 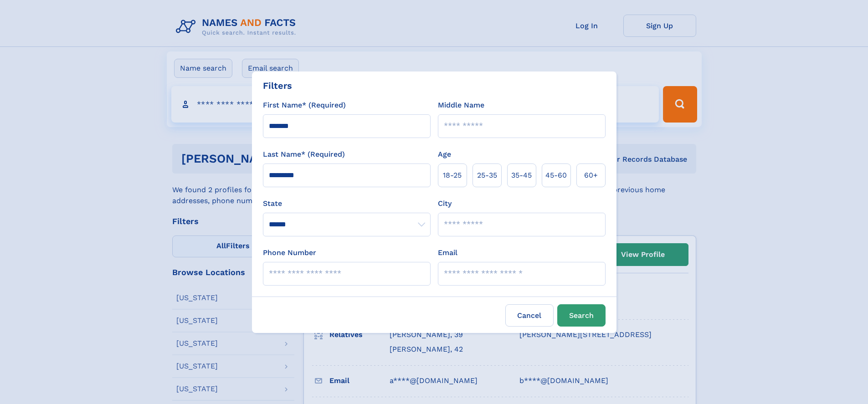 What do you see at coordinates (347, 203) in the screenshot?
I see `label: State` at bounding box center [347, 203].